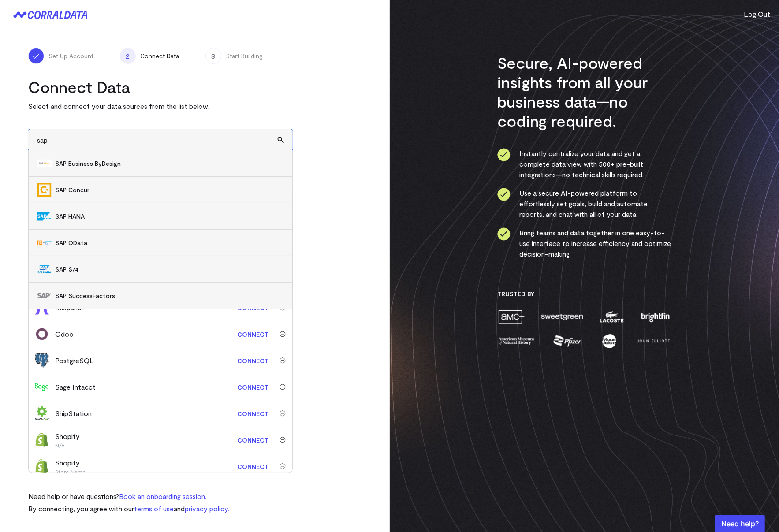  Describe the element at coordinates (244, 56) in the screenshot. I see `span: Start Building` at that location.